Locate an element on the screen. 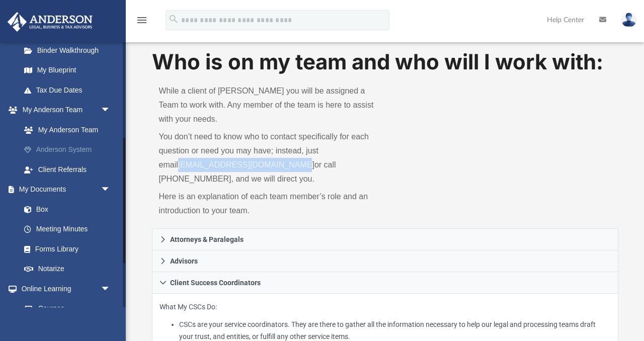 This screenshot has width=644, height=341. a: Courses is located at coordinates (67, 309).